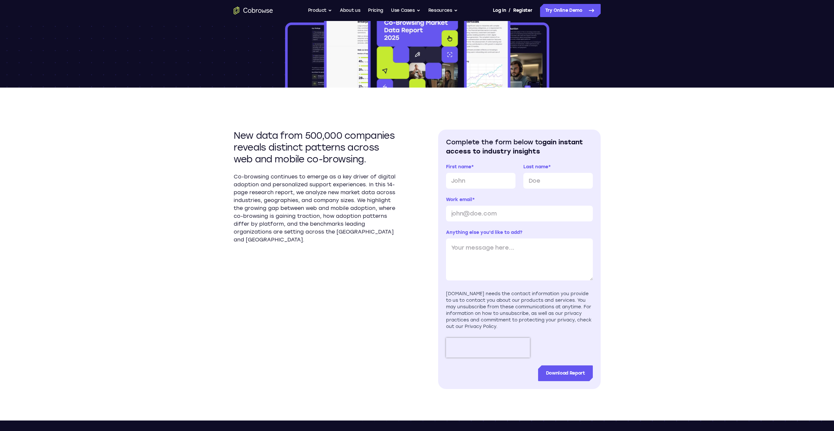  What do you see at coordinates (376, 10) in the screenshot?
I see `a: Pricing` at bounding box center [376, 10].